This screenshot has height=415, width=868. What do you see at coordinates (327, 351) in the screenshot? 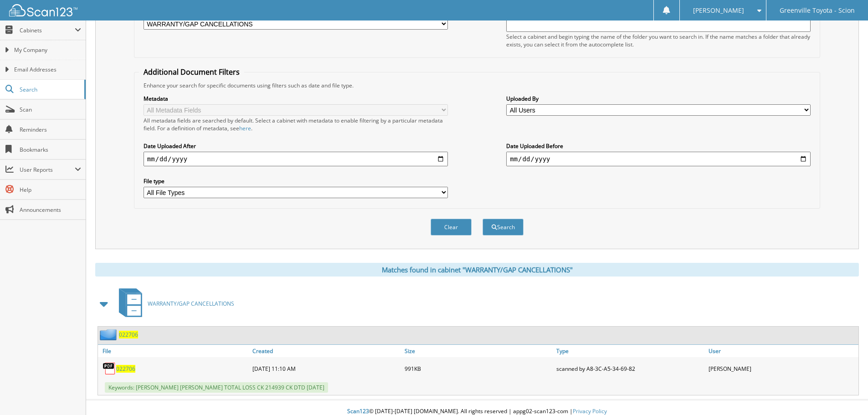
I see `a: Created` at bounding box center [327, 351].